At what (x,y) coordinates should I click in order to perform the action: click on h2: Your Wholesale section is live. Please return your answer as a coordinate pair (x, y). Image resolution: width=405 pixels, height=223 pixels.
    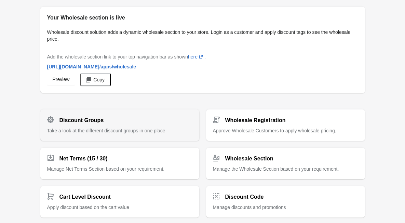
    Looking at the image, I should click on (203, 18).